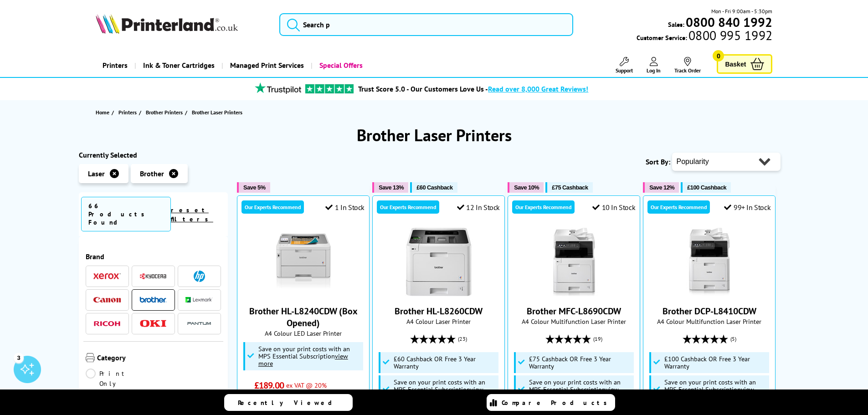  What do you see at coordinates (107, 323) in the screenshot?
I see `img: Ricoh` at bounding box center [107, 323].